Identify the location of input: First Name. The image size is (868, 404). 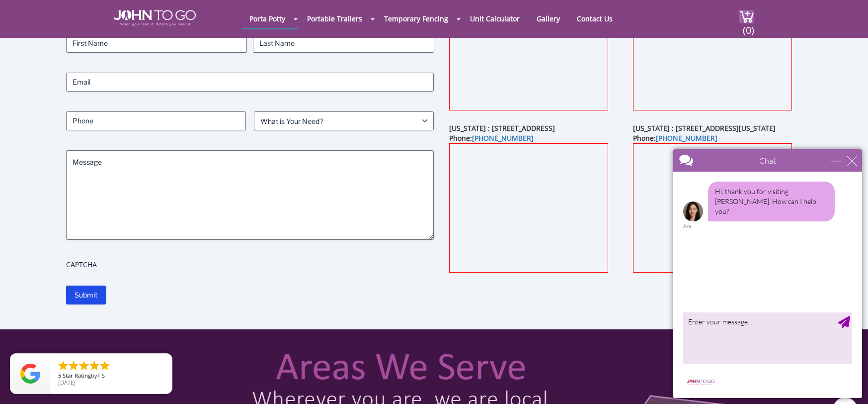
(157, 43).